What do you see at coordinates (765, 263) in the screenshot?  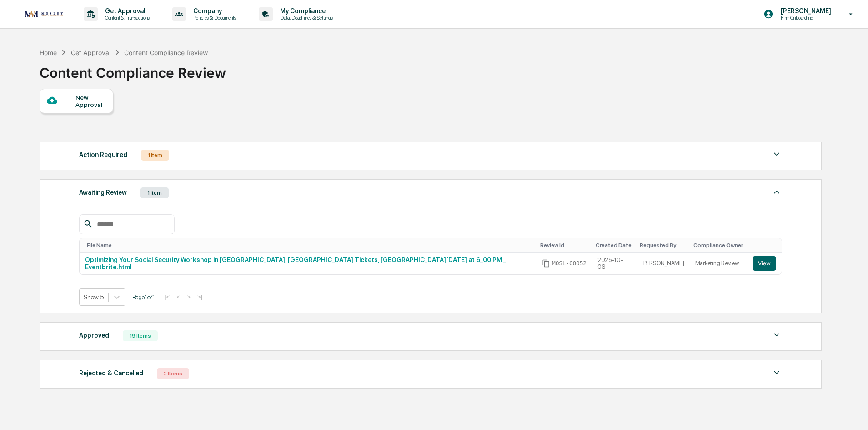 I see `button: View` at bounding box center [765, 263].